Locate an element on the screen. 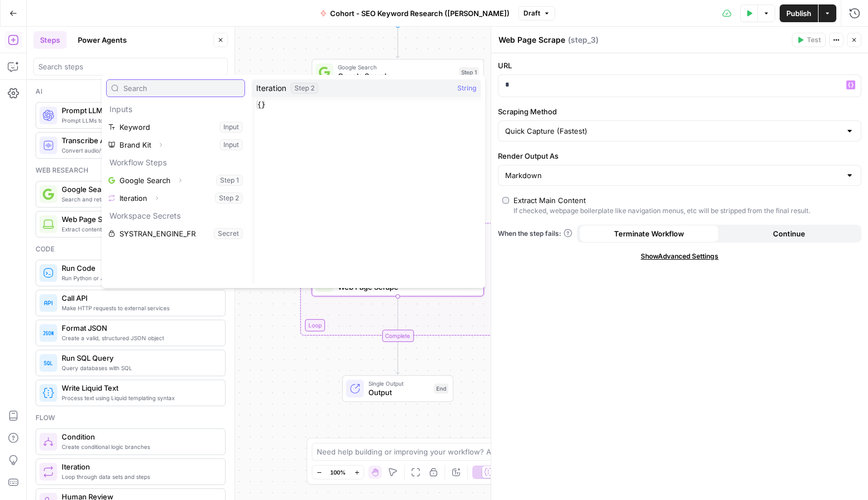 Image resolution: width=868 pixels, height=500 pixels. span: Create conditional logic branches is located at coordinates (139, 447).